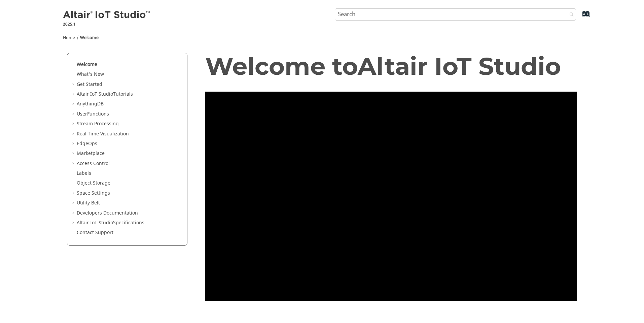 The height and width of the screenshot is (323, 644). Describe the element at coordinates (69, 38) in the screenshot. I see `span: Home` at that location.